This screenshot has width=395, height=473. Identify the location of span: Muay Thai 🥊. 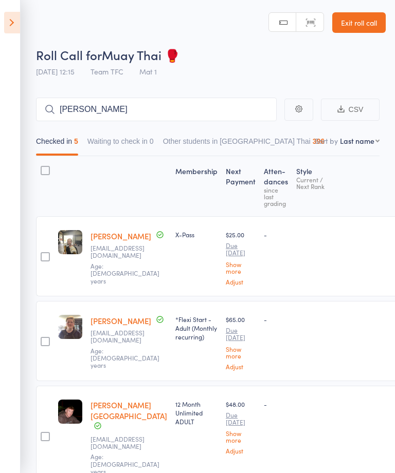
(141, 54).